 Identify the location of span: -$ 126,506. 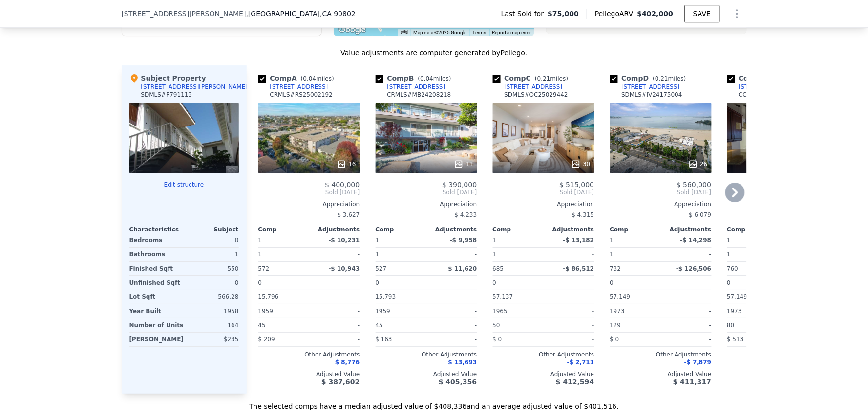
(694, 269).